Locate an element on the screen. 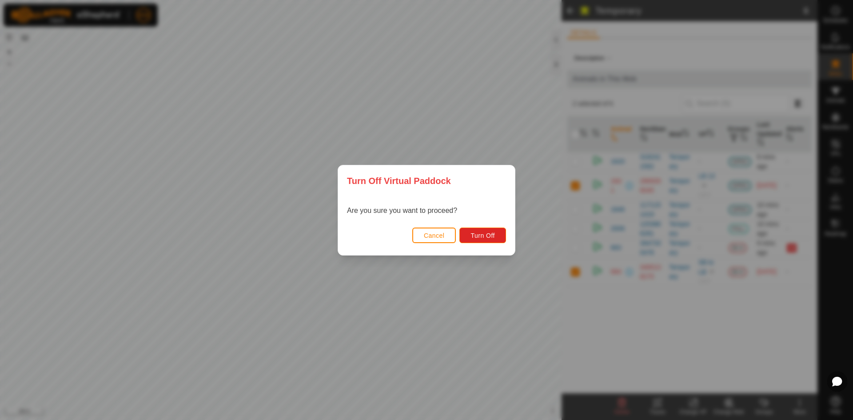 The image size is (853, 420). span: Cancel is located at coordinates (434, 235).